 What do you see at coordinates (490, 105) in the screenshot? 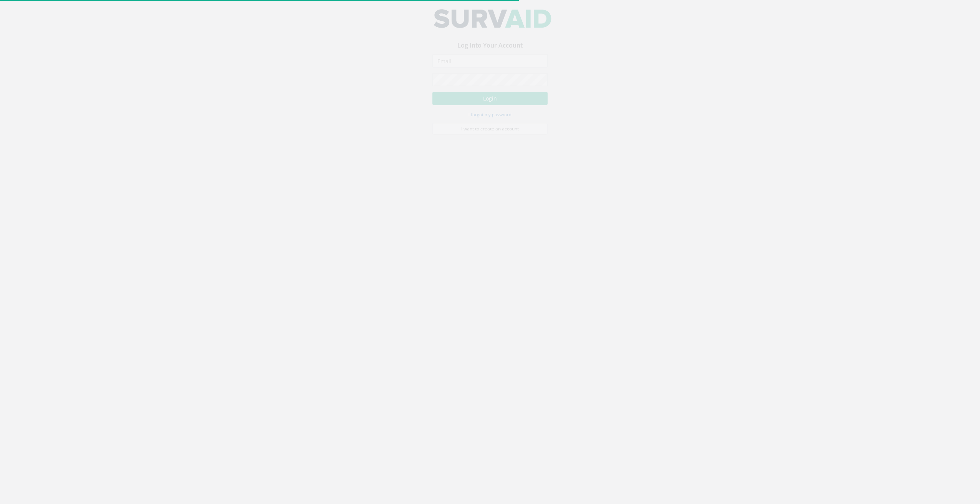
I see `button: Login` at bounding box center [490, 105].